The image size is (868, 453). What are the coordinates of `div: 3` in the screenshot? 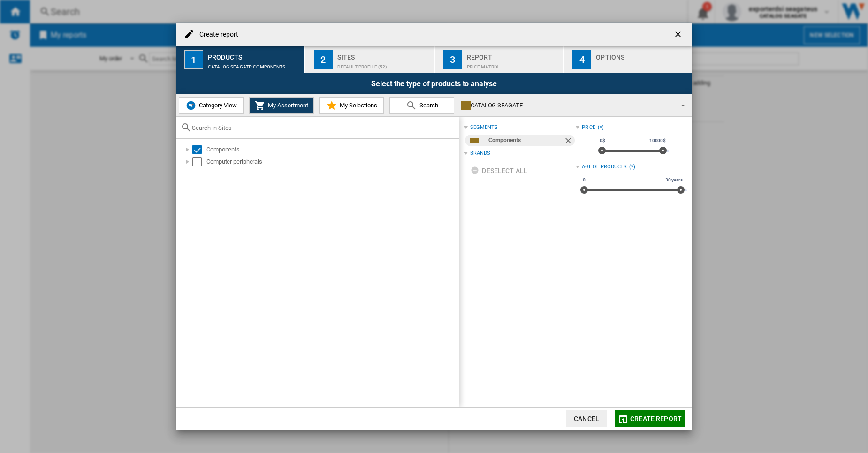 It's located at (453, 60).